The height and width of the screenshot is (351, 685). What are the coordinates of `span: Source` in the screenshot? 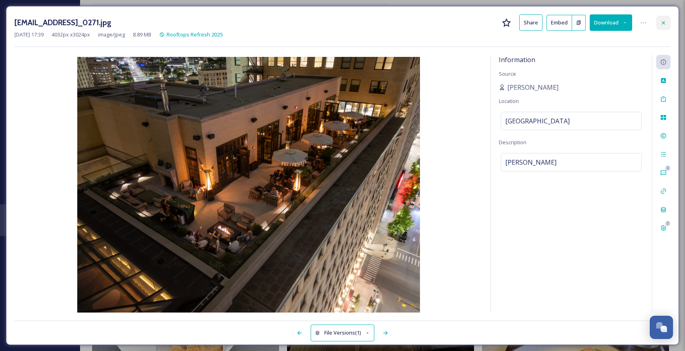 It's located at (507, 74).